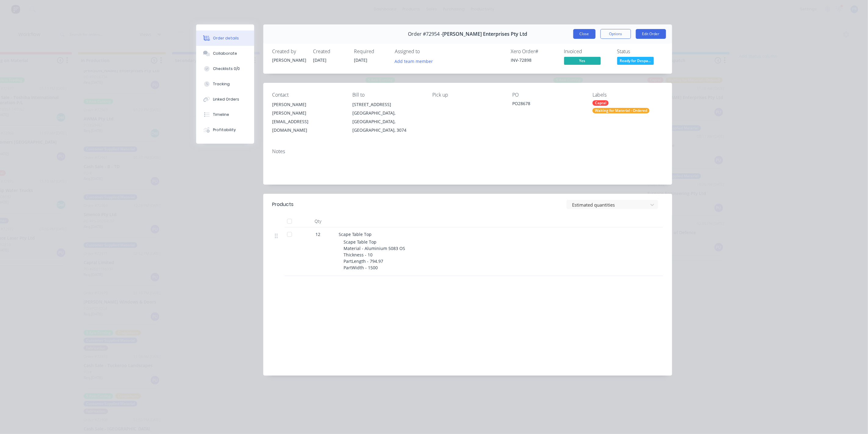  Describe the element at coordinates (548, 95) in the screenshot. I see `div: PO` at that location.